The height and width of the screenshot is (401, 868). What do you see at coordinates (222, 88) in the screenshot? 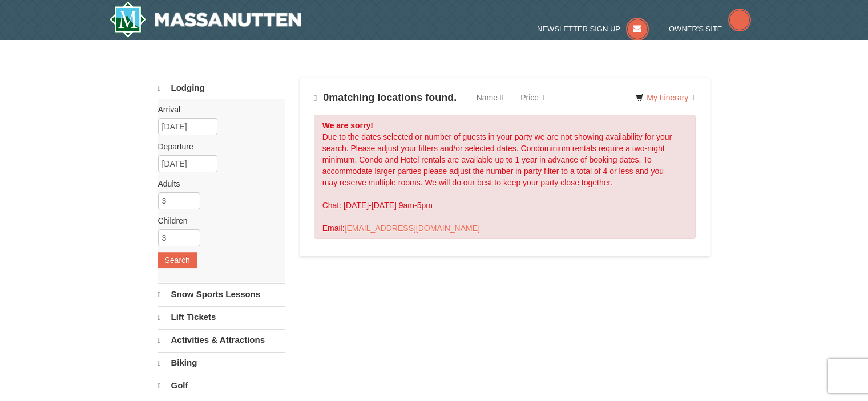
I see `a: Lodging` at bounding box center [222, 88].